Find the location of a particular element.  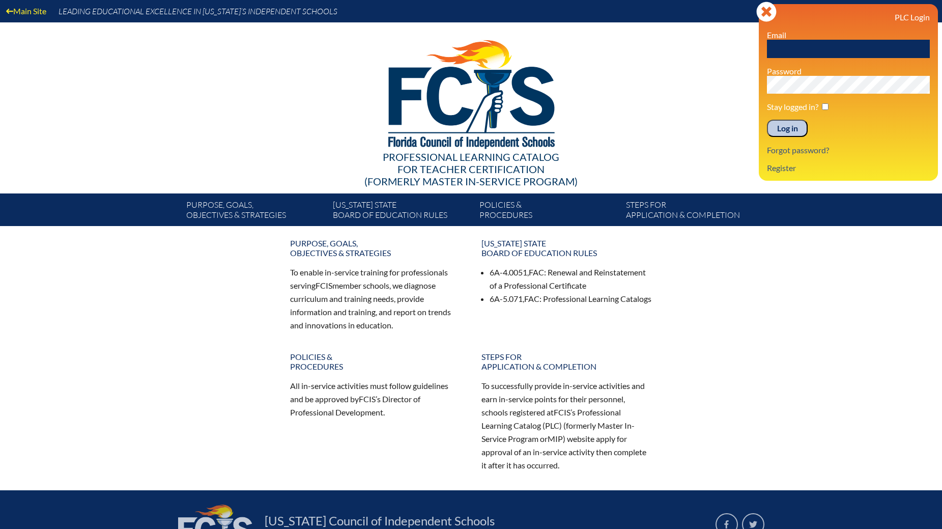

svg: Close is located at coordinates (766, 12).